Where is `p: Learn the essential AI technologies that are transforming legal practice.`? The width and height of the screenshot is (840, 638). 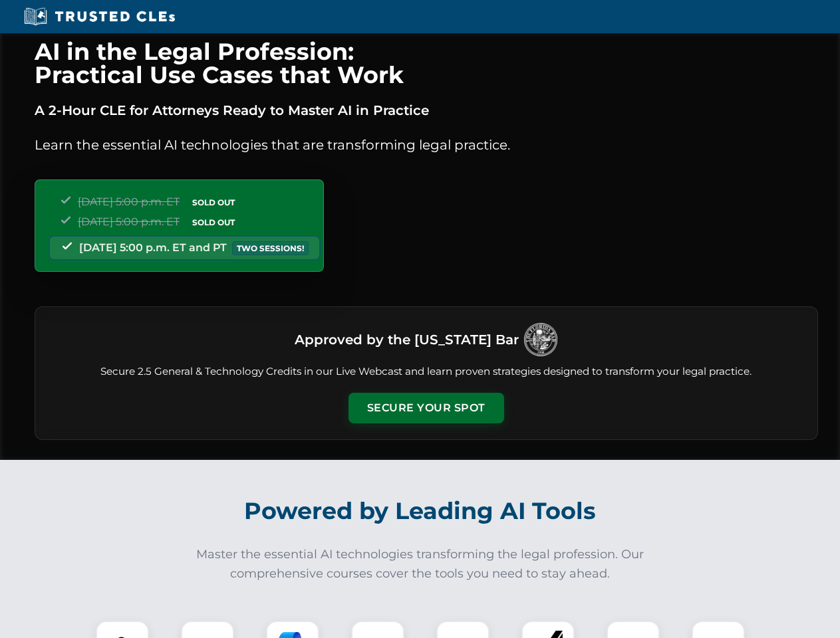
p: Learn the essential AI technologies that are transforming legal practice. is located at coordinates (426, 145).